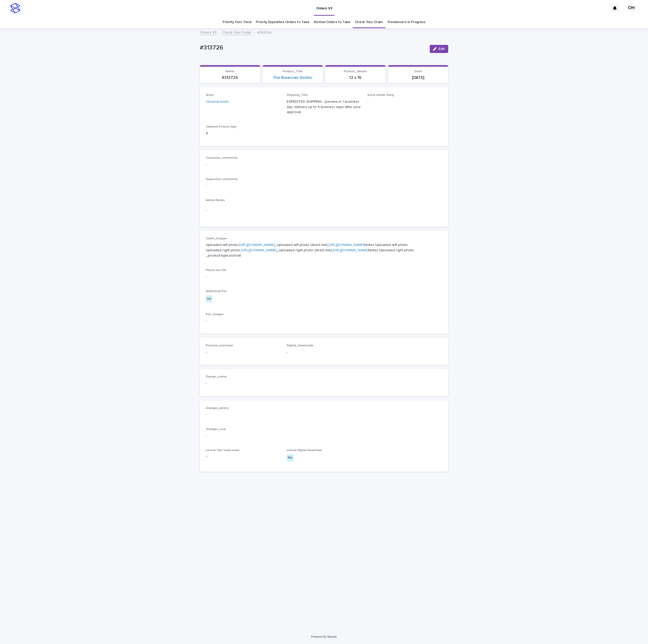  What do you see at coordinates (236, 22) in the screenshot?
I see `a: Priority Fast Track` at bounding box center [236, 22].